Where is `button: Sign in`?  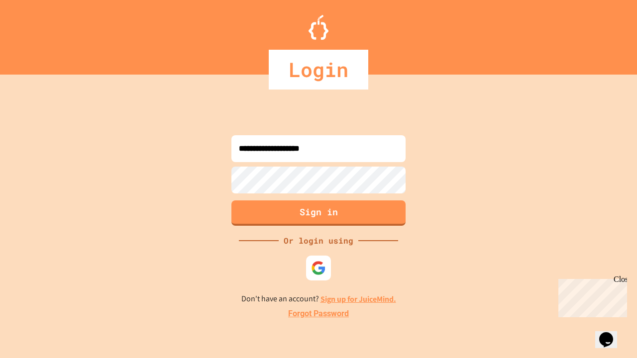 button: Sign in is located at coordinates (318, 213).